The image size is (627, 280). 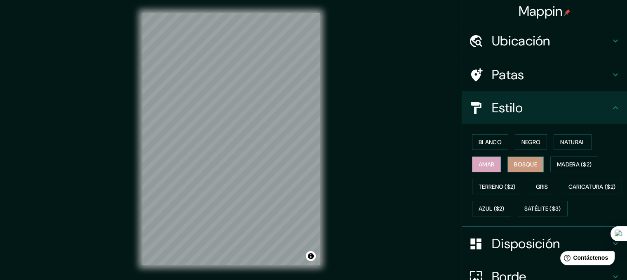 What do you see at coordinates (508, 75) in the screenshot?
I see `font: Patas` at bounding box center [508, 75].